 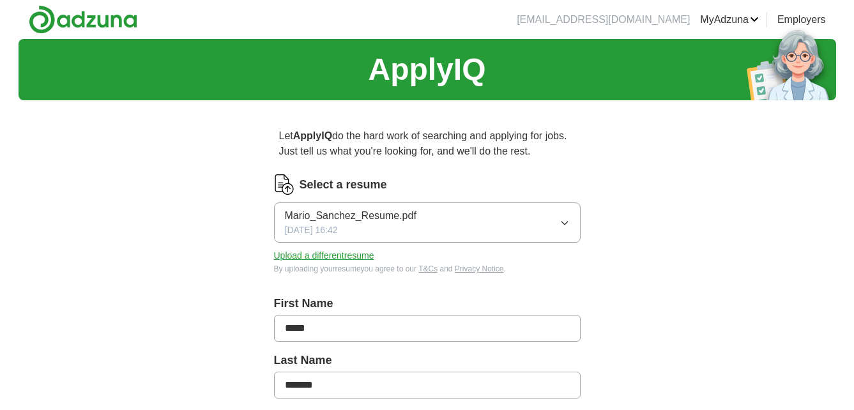 What do you see at coordinates (324, 256) in the screenshot?
I see `button: Upload a differentresume` at bounding box center [324, 256].